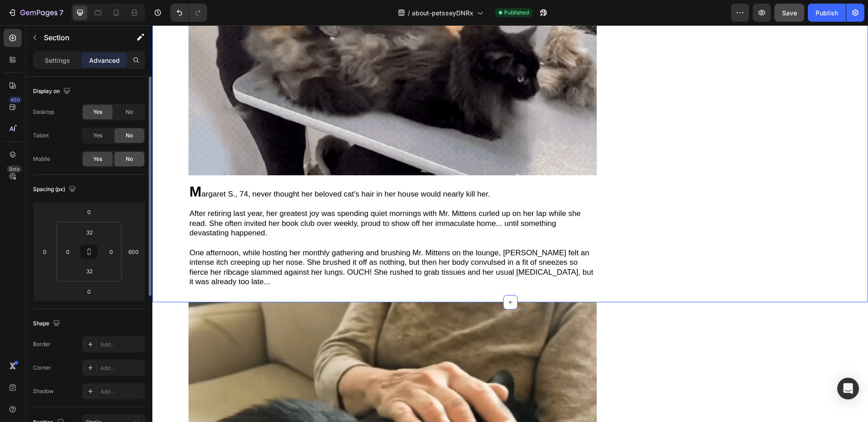 Image resolution: width=868 pixels, height=422 pixels. Describe the element at coordinates (238, 242) in the screenshot. I see `span: One afternoon, while hosting her monthly gathering and brushing Mr. Mittens on the lounge, [PERSO...` at that location.